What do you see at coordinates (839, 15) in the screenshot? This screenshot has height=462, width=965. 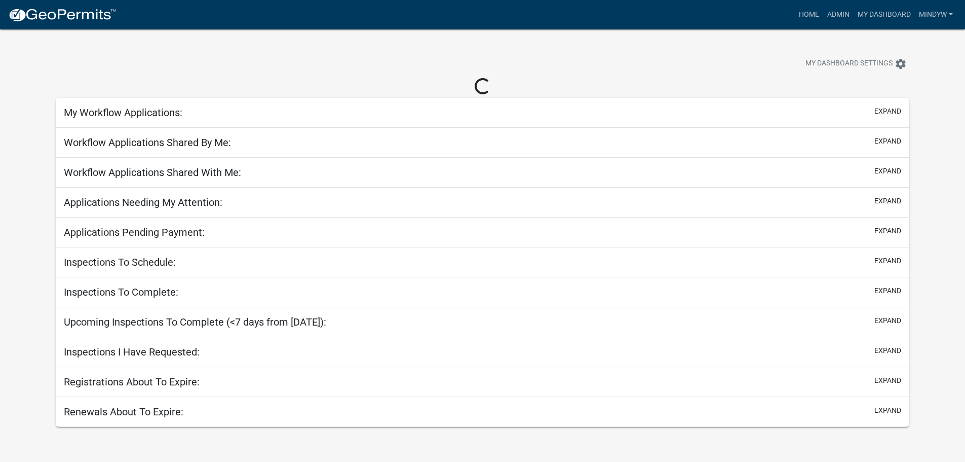 I see `a: Admin` at bounding box center [839, 15].